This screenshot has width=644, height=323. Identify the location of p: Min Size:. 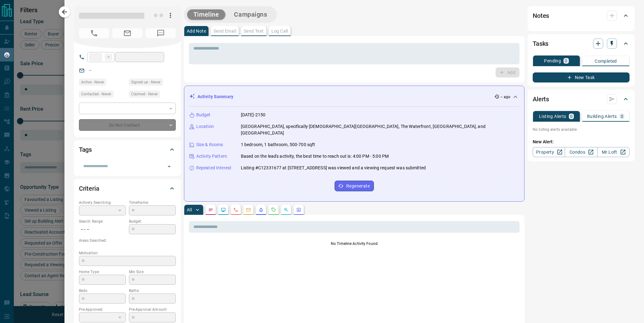
(152, 272).